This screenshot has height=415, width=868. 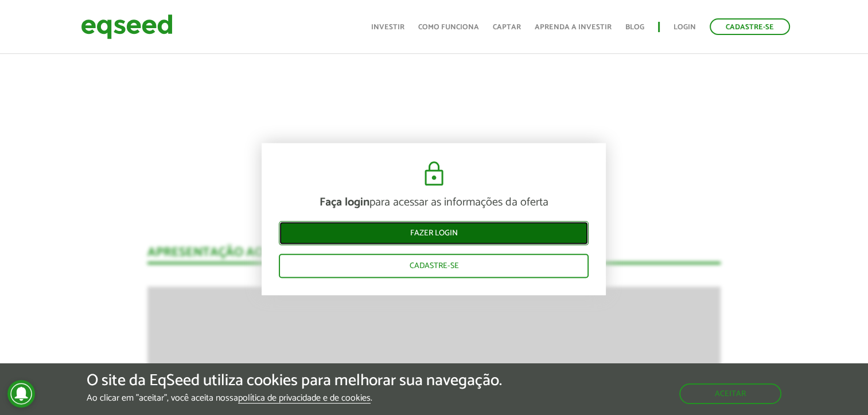 What do you see at coordinates (388, 27) in the screenshot?
I see `a: Investir` at bounding box center [388, 27].